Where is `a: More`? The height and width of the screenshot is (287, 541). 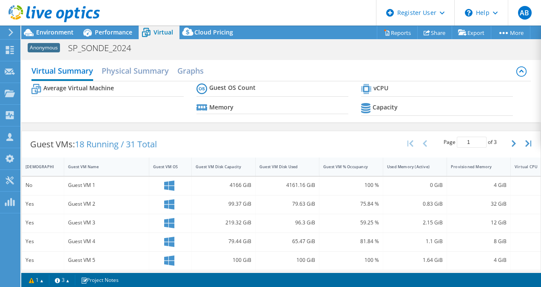 a: More is located at coordinates (511, 32).